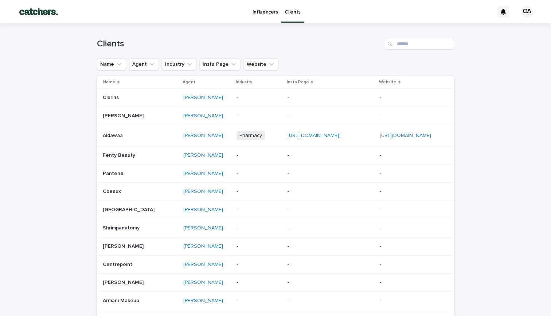 Image resolution: width=551 pixels, height=316 pixels. I want to click on input: Search, so click(420, 44).